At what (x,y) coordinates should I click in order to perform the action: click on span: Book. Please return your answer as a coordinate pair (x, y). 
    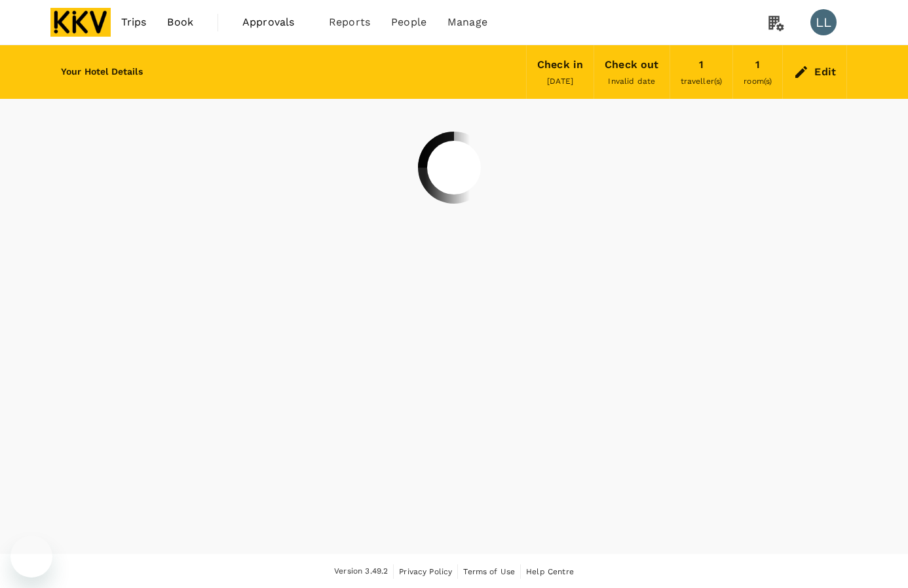
    Looking at the image, I should click on (180, 23).